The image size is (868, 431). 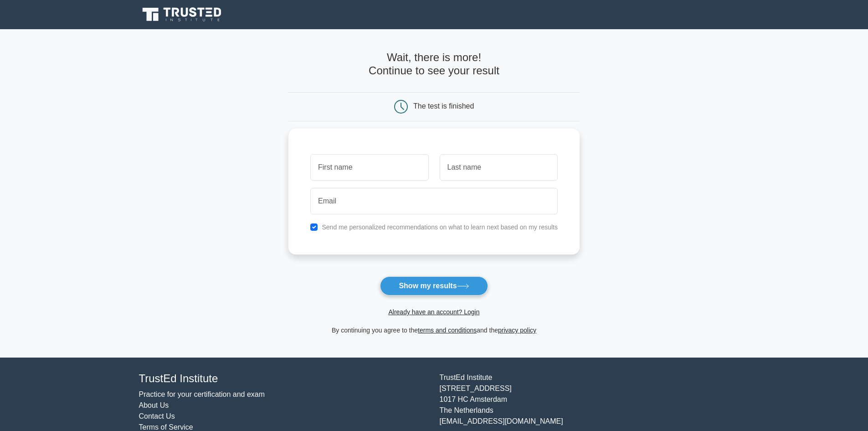 What do you see at coordinates (202, 394) in the screenshot?
I see `a: Practice for your certification and exam` at bounding box center [202, 394].